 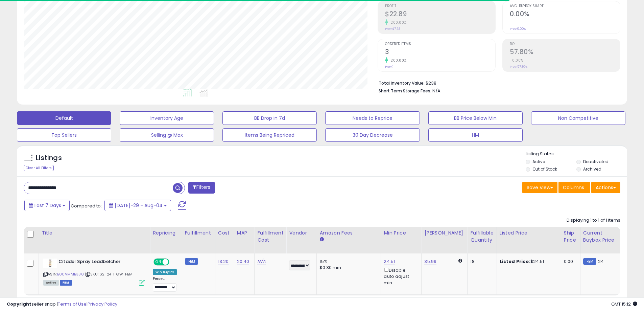 What do you see at coordinates (70, 274) in the screenshot?
I see `a: B00VMMB338` at bounding box center [70, 274].